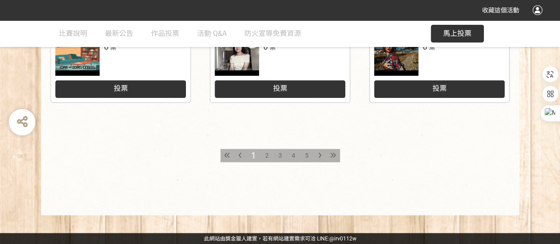 The image size is (560, 244). Describe the element at coordinates (73, 34) in the screenshot. I see `a: 比賽說明` at that location.